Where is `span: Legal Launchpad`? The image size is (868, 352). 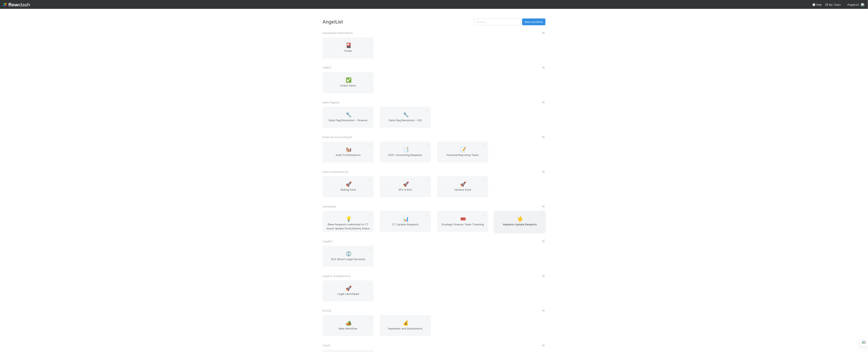
span: Legal Launchpad is located at coordinates (348, 295).